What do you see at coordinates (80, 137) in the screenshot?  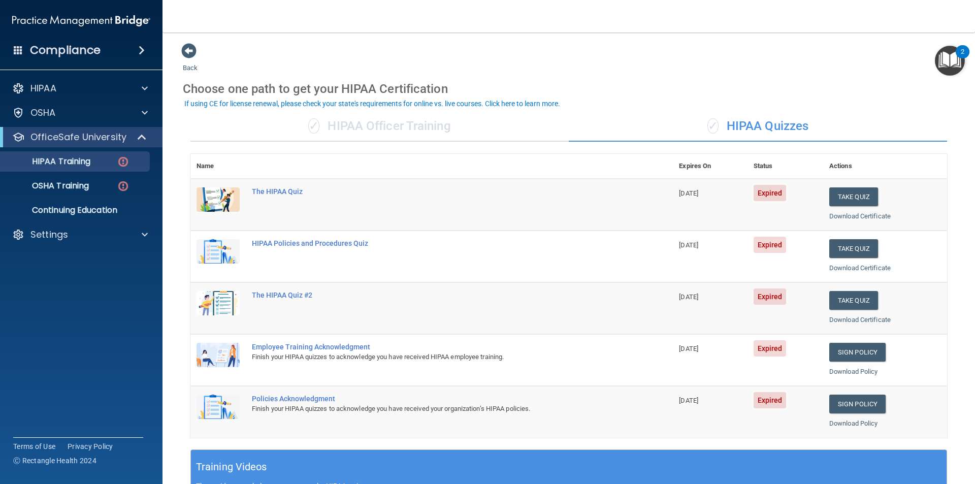 I see `a: OfficeSafe University` at bounding box center [80, 137].